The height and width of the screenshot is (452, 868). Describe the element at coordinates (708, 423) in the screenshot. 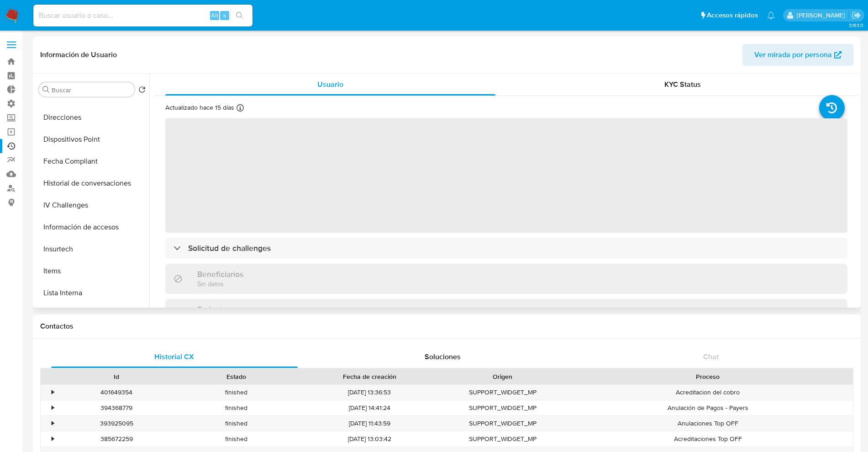

I see `div: Anulaciones Top OFF` at that location.